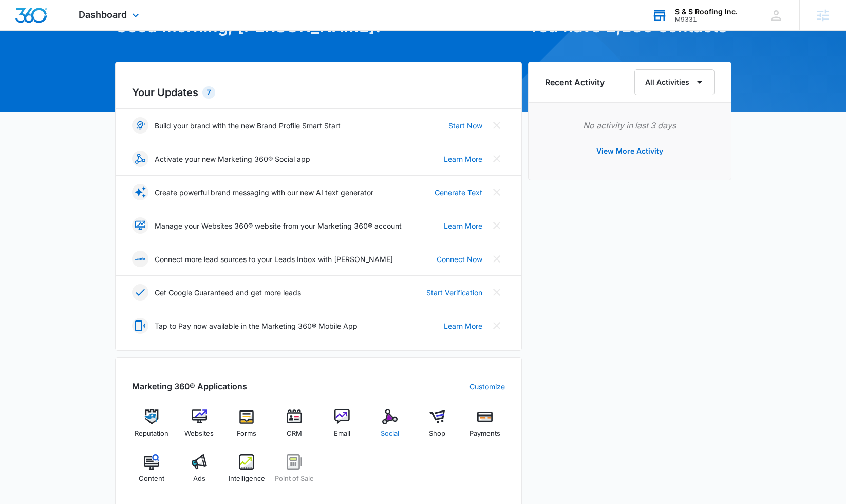 Image resolution: width=846 pixels, height=504 pixels. I want to click on span: CRM, so click(294, 433).